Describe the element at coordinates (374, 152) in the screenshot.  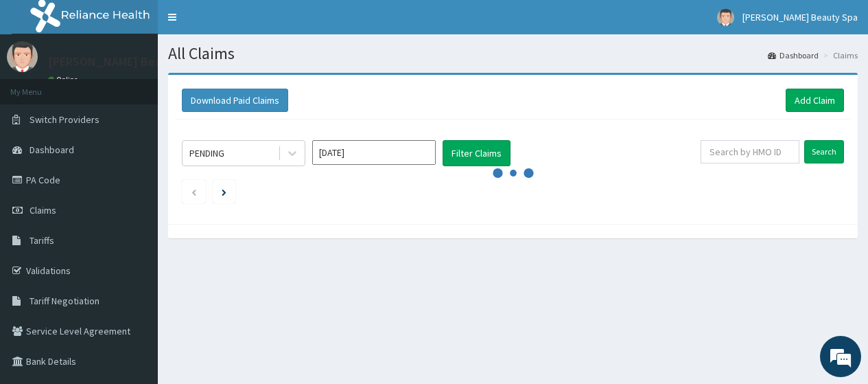
I see `input: Select Month and Year` at that location.